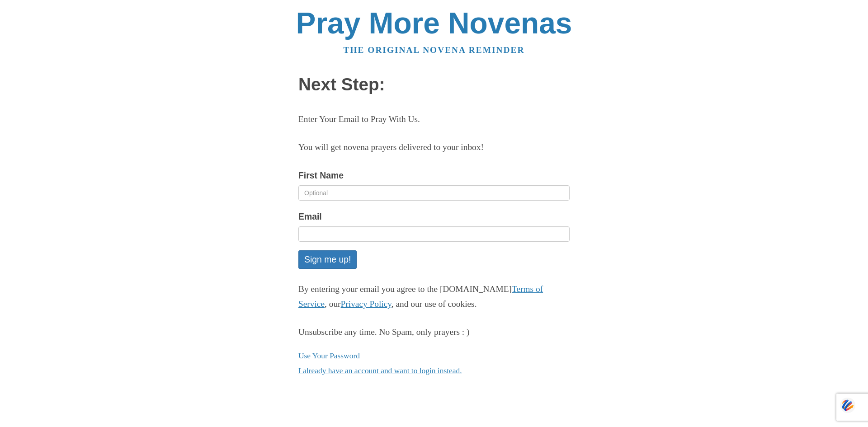 This screenshot has height=427, width=868. What do you see at coordinates (321, 176) in the screenshot?
I see `label: First Name` at bounding box center [321, 176].